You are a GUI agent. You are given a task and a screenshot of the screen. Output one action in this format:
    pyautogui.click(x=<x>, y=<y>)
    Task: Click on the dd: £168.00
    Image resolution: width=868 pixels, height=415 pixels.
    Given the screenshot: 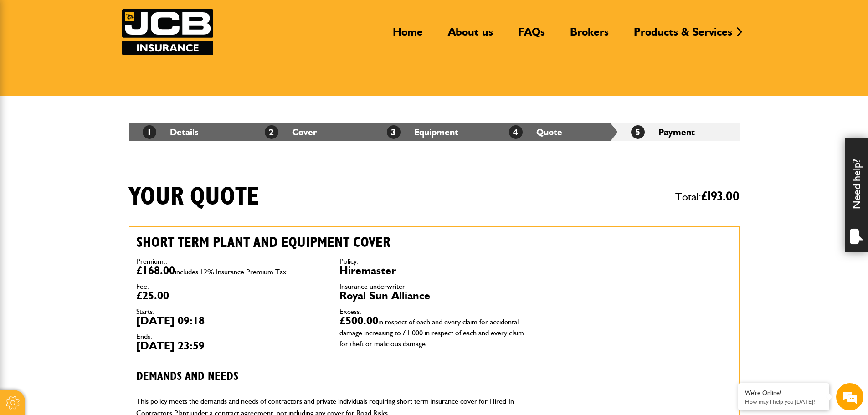 What is the action you would take?
    pyautogui.click(x=231, y=271)
    